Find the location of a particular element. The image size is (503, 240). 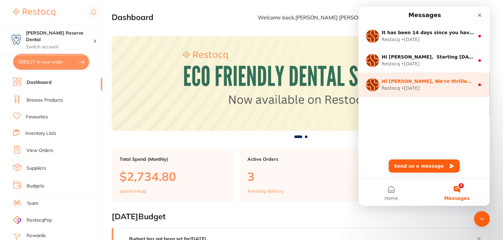

p: Awaiting delivery is located at coordinates (265, 191).